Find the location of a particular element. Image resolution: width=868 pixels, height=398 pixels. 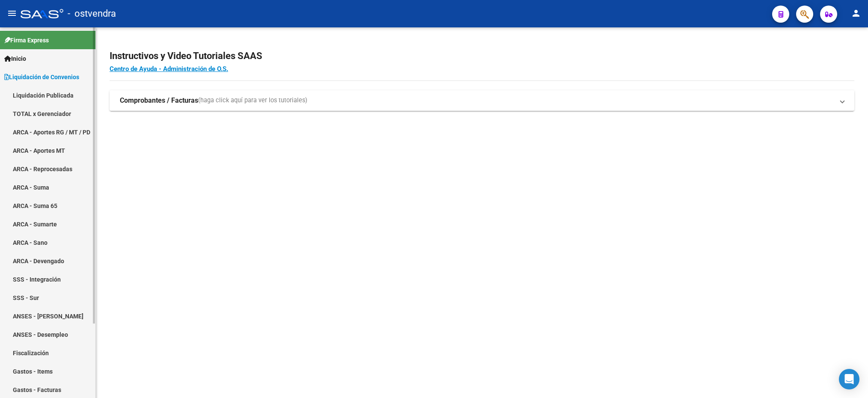

h2: Instructivos y Video Tutoriales SAAS is located at coordinates (482, 56).